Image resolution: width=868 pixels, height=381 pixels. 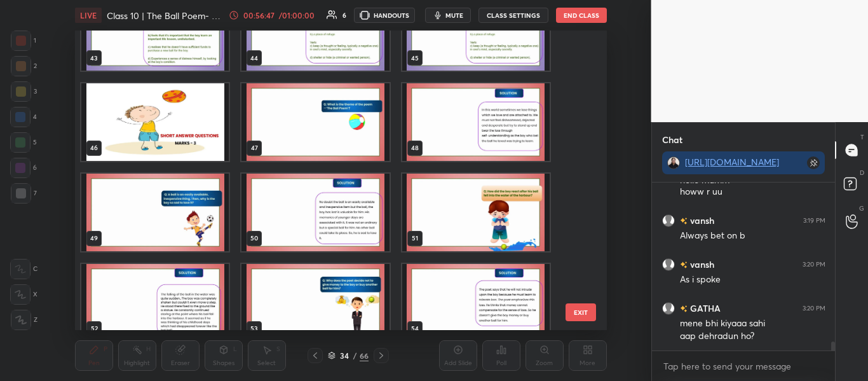 What do you see at coordinates (862, 137) in the screenshot?
I see `p: T` at bounding box center [862, 137].